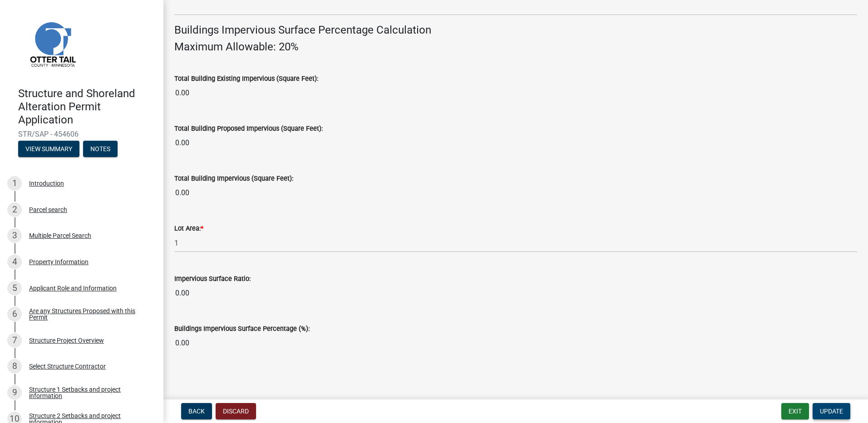 This screenshot has width=868, height=423. I want to click on div: 2, so click(15, 210).